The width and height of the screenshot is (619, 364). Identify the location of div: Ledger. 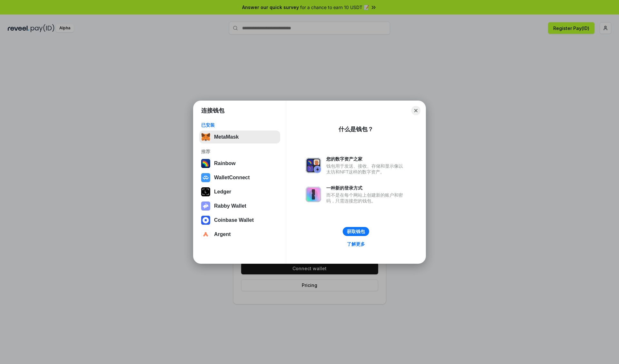
(222, 192).